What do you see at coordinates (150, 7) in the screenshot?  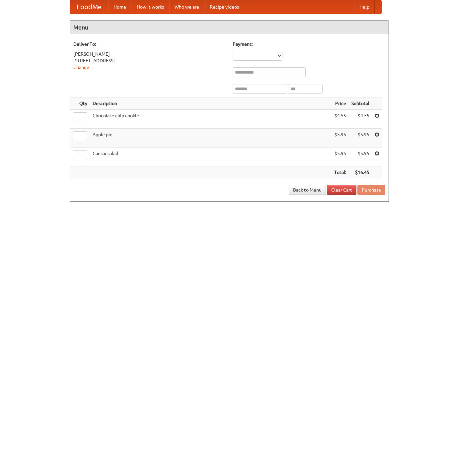 I see `a: How it works` at bounding box center [150, 7].